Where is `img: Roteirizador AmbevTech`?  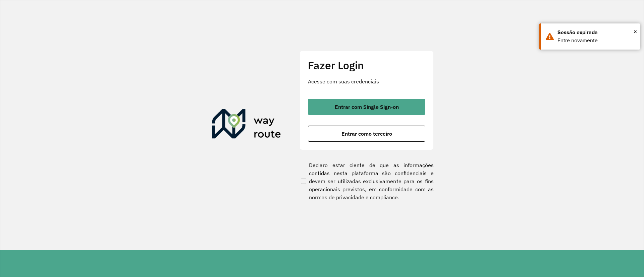 img: Roteirizador AmbevTech is located at coordinates (246, 125).